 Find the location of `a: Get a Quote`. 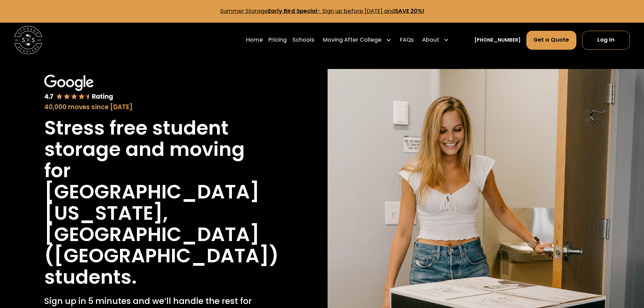

a: Get a Quote is located at coordinates (551, 40).